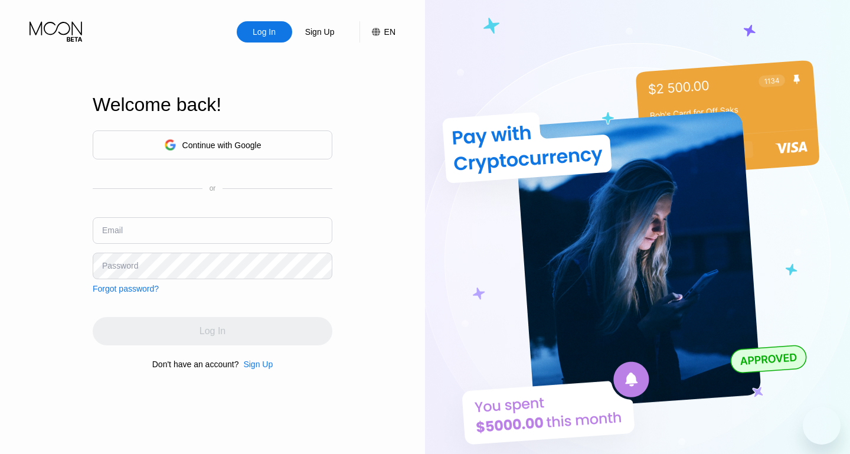 The image size is (850, 454). What do you see at coordinates (212, 104) in the screenshot?
I see `div: Welcome back!` at bounding box center [212, 104].